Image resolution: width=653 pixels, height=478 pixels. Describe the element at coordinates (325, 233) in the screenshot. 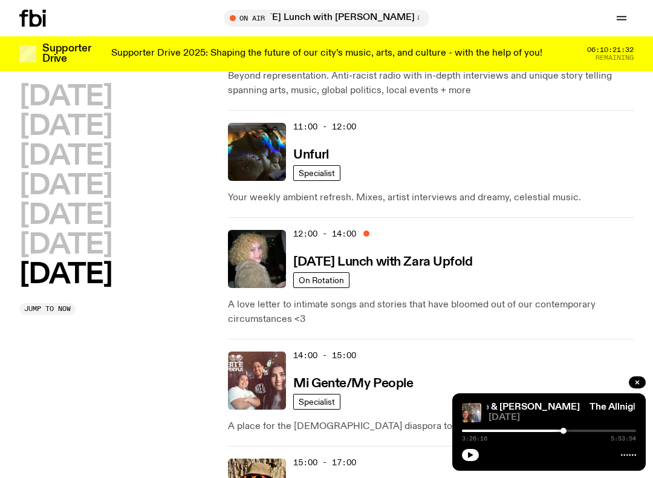

I see `span: 12:00 - 14:00` at that location.